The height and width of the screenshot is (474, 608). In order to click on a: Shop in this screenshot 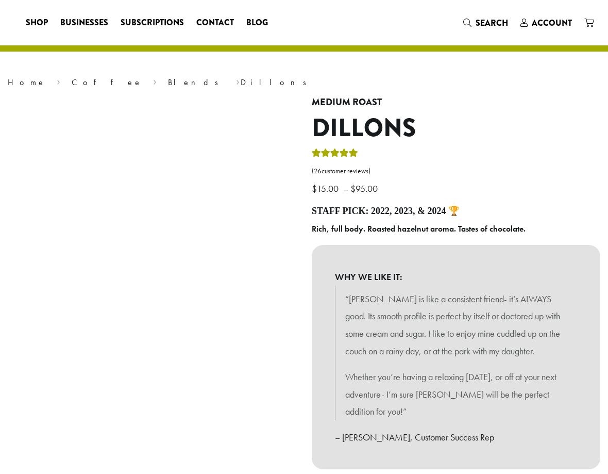, I will do `click(37, 23)`.